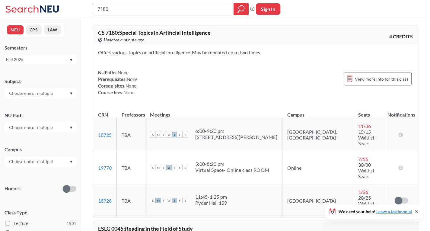 The height and width of the screenshot is (231, 430). What do you see at coordinates (211, 203) in the screenshot?
I see `div: Ryder Hall 159` at bounding box center [211, 203].